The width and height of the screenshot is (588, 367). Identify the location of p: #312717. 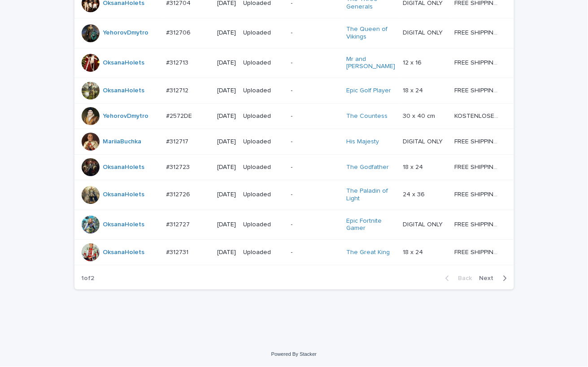
(178, 141).